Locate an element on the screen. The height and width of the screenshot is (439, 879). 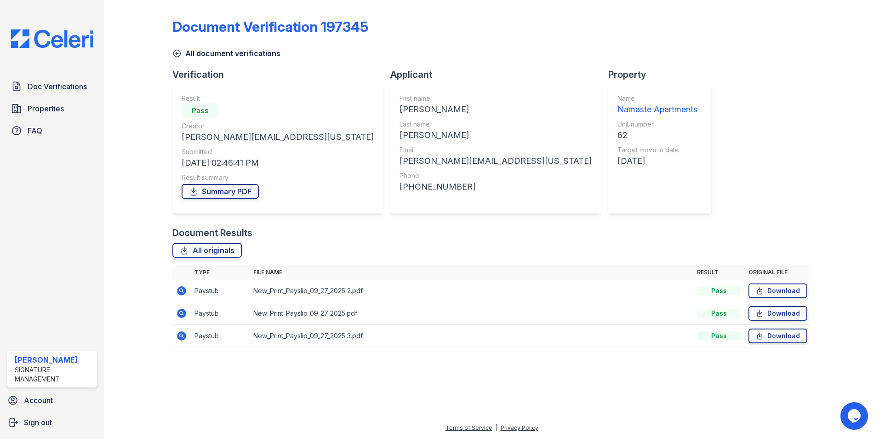
span: Properties is located at coordinates (46, 109).